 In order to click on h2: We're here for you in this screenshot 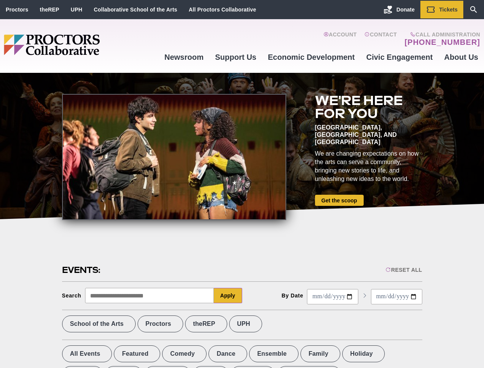, I will do `click(369, 107)`.